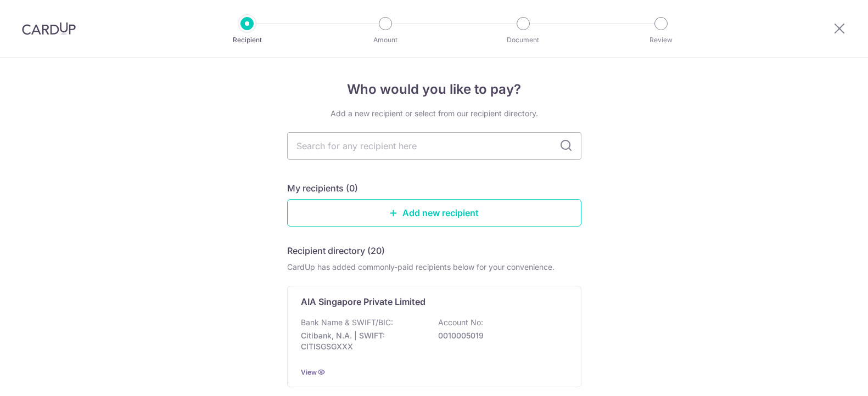 The width and height of the screenshot is (868, 396). Describe the element at coordinates (434, 113) in the screenshot. I see `div: Add a new recipient or select from our recipient directory.` at that location.